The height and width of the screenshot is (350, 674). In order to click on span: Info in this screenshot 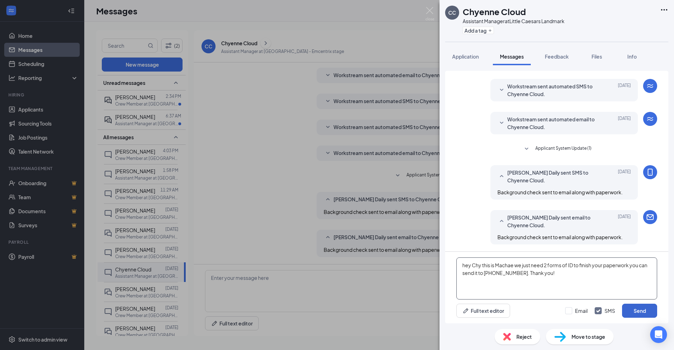, I will do `click(632, 56)`.